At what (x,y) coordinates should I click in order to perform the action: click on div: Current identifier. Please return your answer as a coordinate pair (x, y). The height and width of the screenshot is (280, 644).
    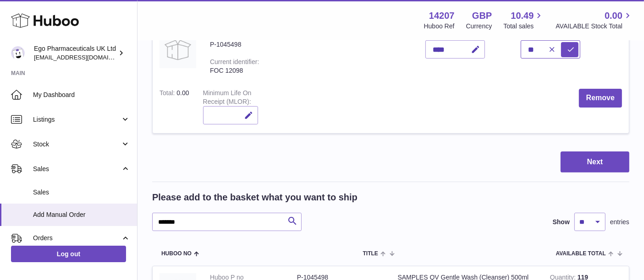
    Looking at the image, I should click on (234, 63).